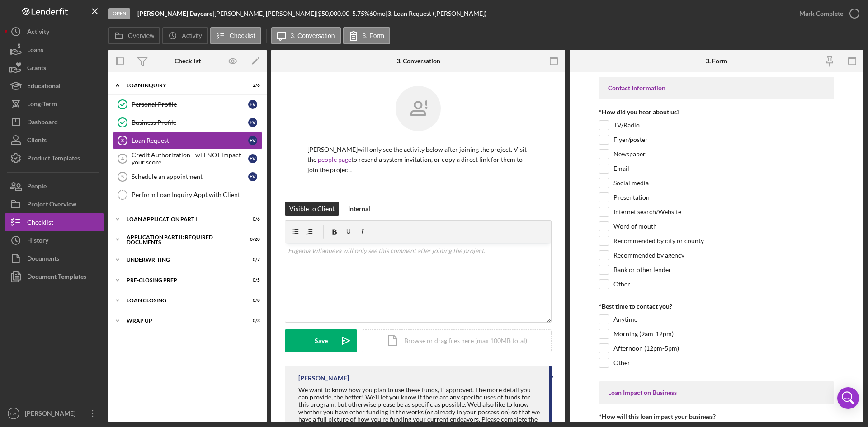 Image resolution: width=868 pixels, height=427 pixels. What do you see at coordinates (54, 158) in the screenshot?
I see `button: Product Templates` at bounding box center [54, 158].